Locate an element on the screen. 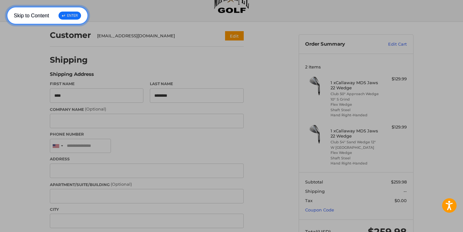 Image resolution: width=463 pixels, height=232 pixels. div: United States: +1 is located at coordinates (58, 146).